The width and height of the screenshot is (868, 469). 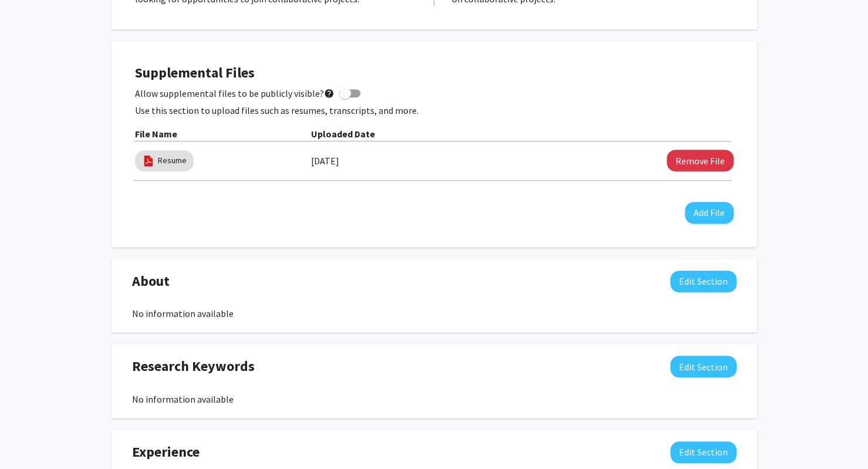 I want to click on button: Edit Research Keywords, so click(x=703, y=366).